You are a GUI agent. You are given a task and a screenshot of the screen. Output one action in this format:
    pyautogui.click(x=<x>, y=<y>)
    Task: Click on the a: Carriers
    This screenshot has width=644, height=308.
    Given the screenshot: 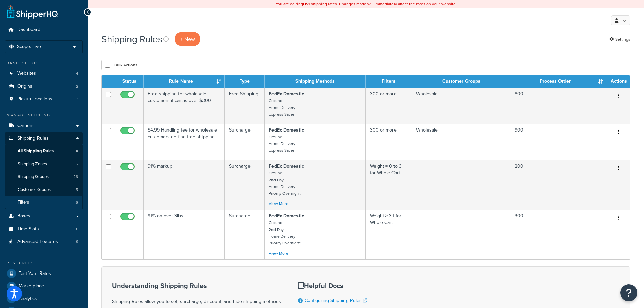 What is the action you would take?
    pyautogui.click(x=44, y=126)
    